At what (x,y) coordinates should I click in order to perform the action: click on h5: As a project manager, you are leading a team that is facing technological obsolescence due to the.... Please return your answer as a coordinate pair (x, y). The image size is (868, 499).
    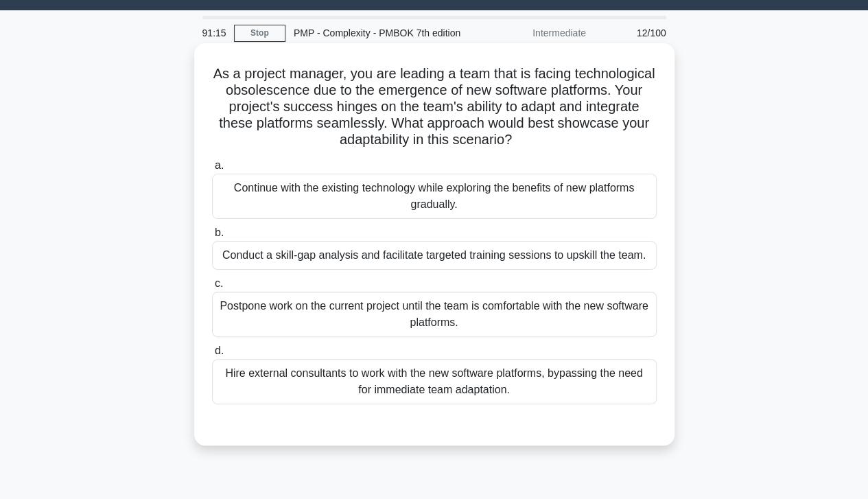
    Looking at the image, I should click on (434, 107).